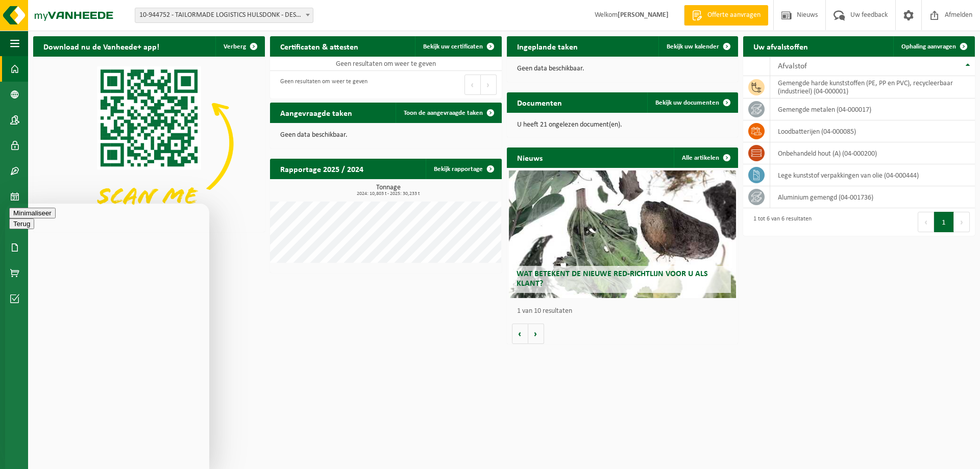  Describe the element at coordinates (453, 46) in the screenshot. I see `span: Bekijk uw certificaten` at that location.